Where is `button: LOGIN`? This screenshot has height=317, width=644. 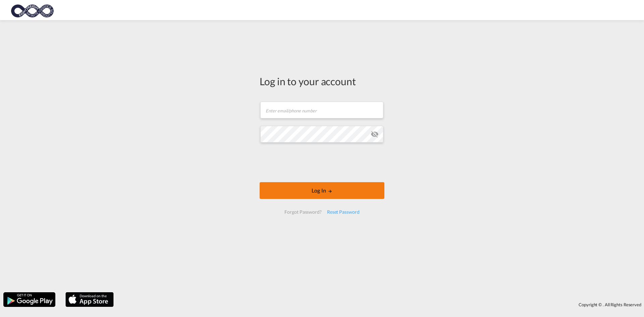
button: LOGIN is located at coordinates (322, 191).